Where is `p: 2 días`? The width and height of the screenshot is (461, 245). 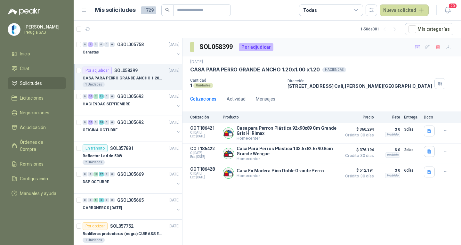
p: 2 días is located at coordinates (412, 150).